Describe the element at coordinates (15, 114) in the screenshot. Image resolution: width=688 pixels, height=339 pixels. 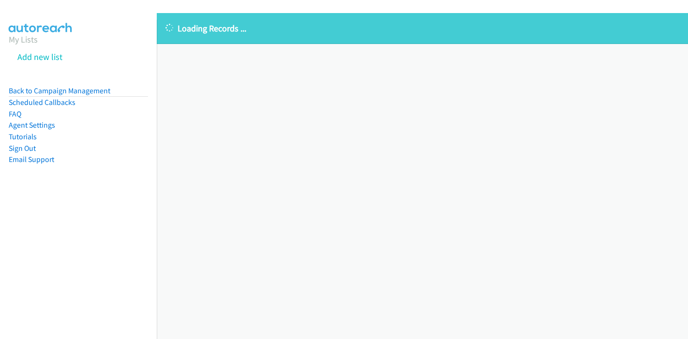
I see `a: FAQ` at that location.